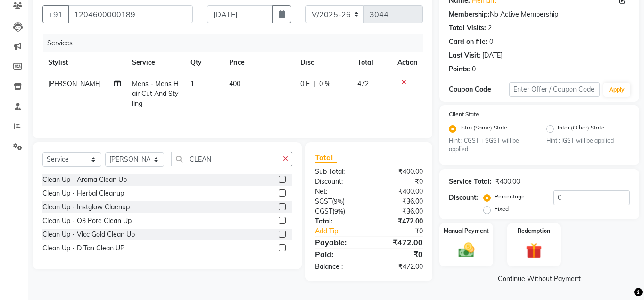  Describe the element at coordinates (130, 14) in the screenshot. I see `input: Search by Name/Mobile/Email/Code` at that location.